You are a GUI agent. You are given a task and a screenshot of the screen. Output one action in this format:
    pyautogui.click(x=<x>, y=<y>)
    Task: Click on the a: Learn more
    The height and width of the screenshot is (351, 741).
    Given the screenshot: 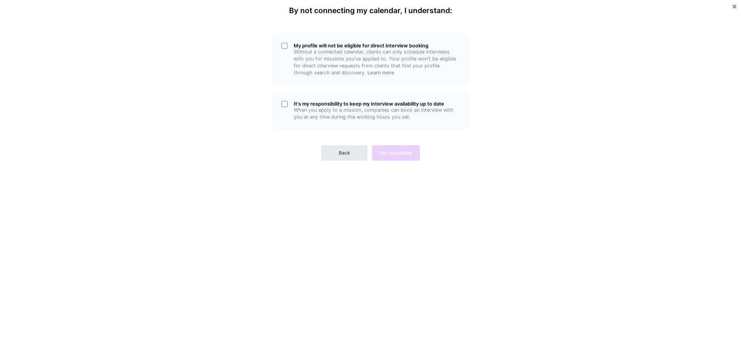 What is the action you would take?
    pyautogui.click(x=381, y=73)
    